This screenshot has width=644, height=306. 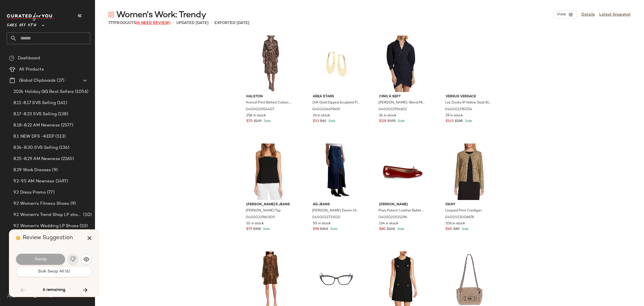 What do you see at coordinates (383, 229) in the screenshot?
I see `span: $80` at bounding box center [383, 229].